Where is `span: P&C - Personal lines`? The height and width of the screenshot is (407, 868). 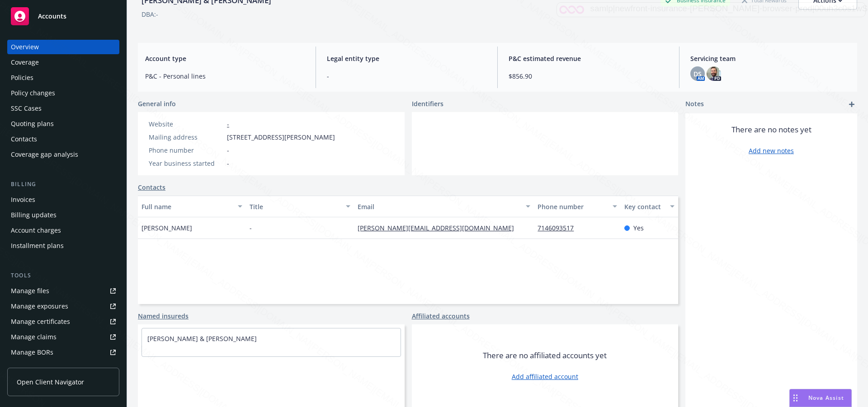 span: P&C - Personal lines is located at coordinates (225, 76).